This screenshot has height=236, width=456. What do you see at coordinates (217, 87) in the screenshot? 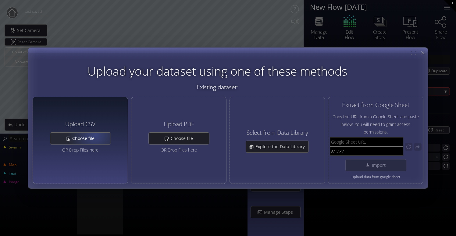
I see `span: Existing dataset:` at bounding box center [217, 87].